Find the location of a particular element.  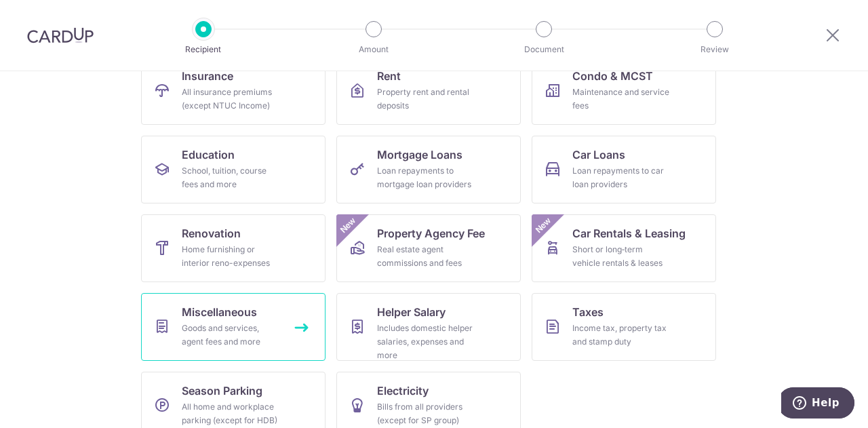

span: Help is located at coordinates (44, 16).